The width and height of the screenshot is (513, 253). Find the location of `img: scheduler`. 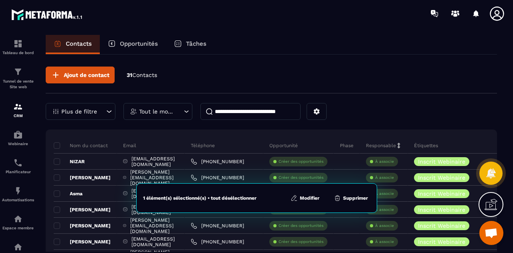

img: scheduler is located at coordinates (18, 163).